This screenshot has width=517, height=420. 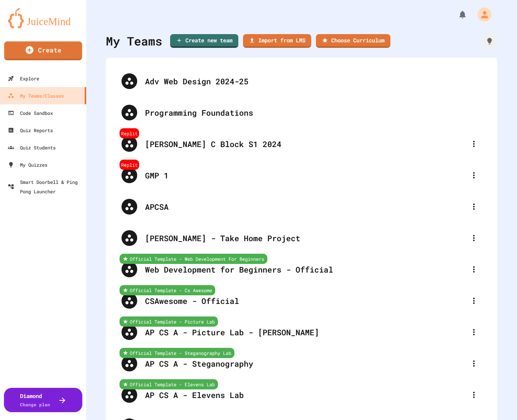 I want to click on div: Official Template - Elevens LabAP CS A - Elevens Lab, so click(x=302, y=395).